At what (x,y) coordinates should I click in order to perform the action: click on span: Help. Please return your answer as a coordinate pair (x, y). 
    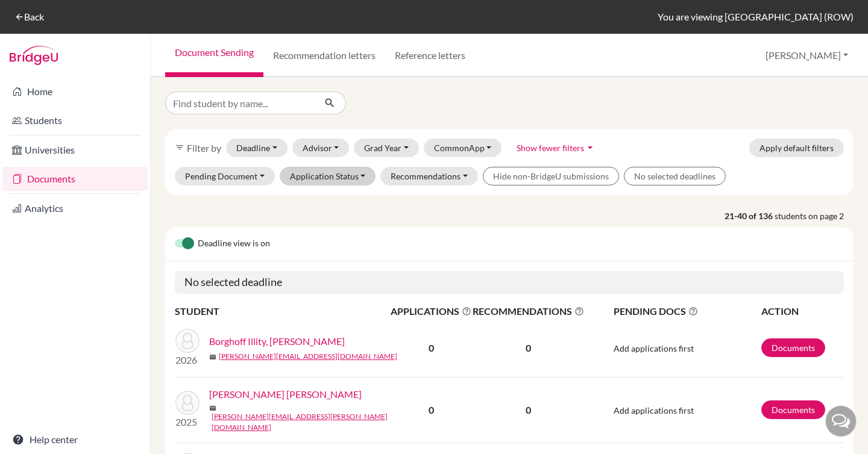
    Looking at the image, I should click on (39, 14).